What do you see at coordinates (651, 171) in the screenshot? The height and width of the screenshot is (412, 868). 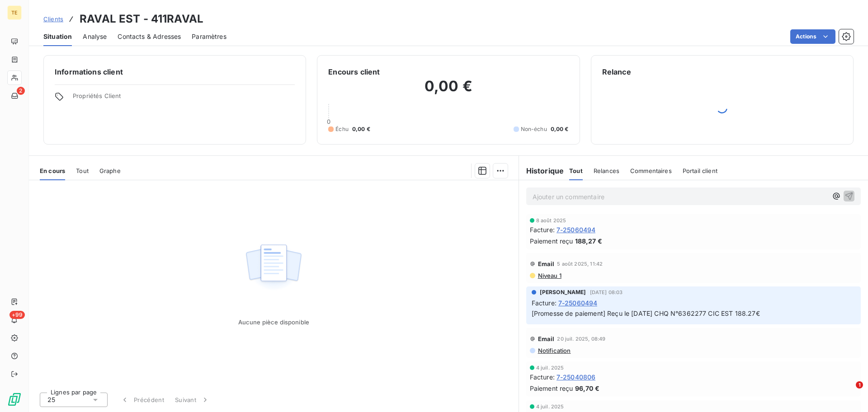 I see `span: Commentaires` at bounding box center [651, 171].